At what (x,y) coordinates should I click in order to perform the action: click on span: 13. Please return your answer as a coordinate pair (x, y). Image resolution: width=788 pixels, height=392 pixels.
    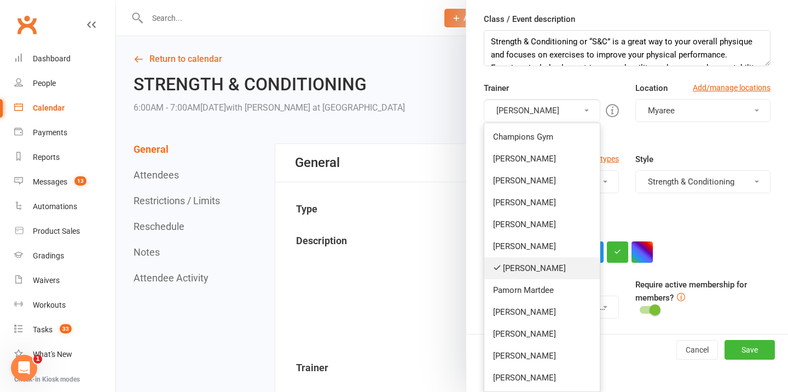
    Looking at the image, I should click on (80, 181).